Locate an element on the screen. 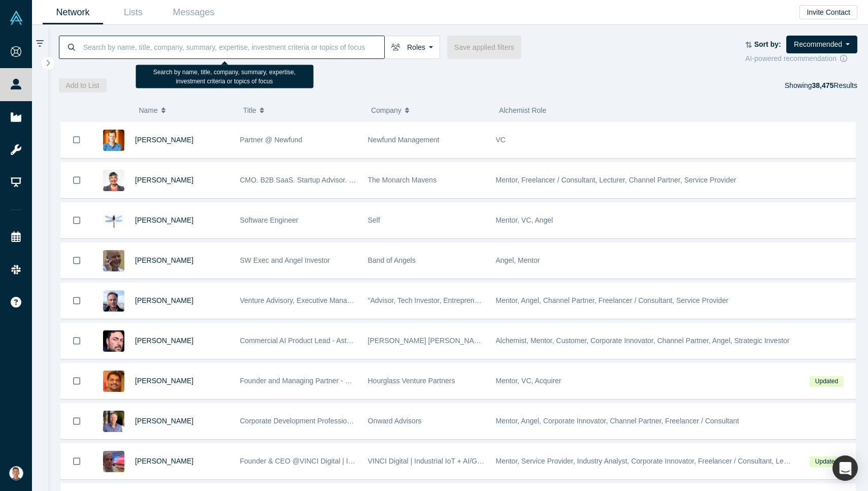 The height and width of the screenshot is (491, 868). img: Josh Ewing's Profile Image is located at coordinates (114, 421).